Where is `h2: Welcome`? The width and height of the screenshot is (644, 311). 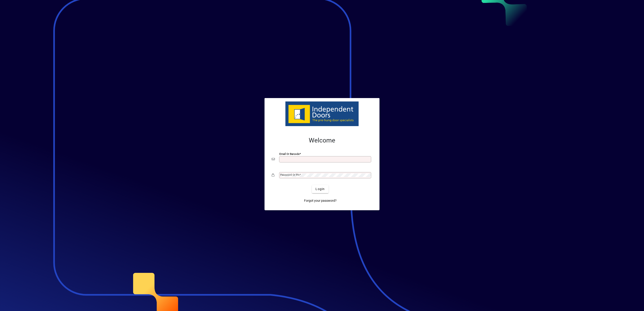
h2: Welcome is located at coordinates (322, 141).